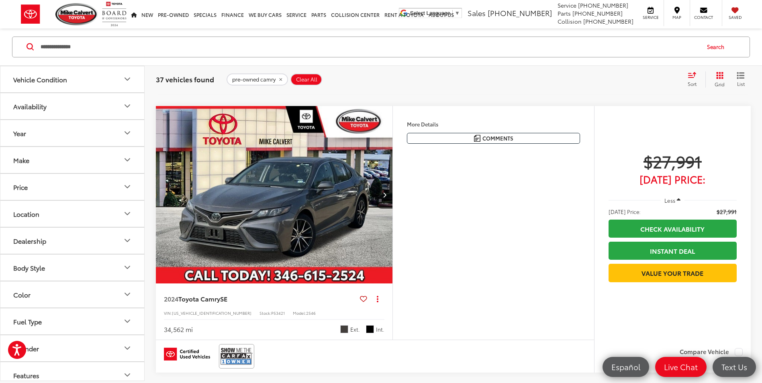 The width and height of the screenshot is (762, 383). Describe the element at coordinates (127, 106) in the screenshot. I see `div: Availability` at that location.